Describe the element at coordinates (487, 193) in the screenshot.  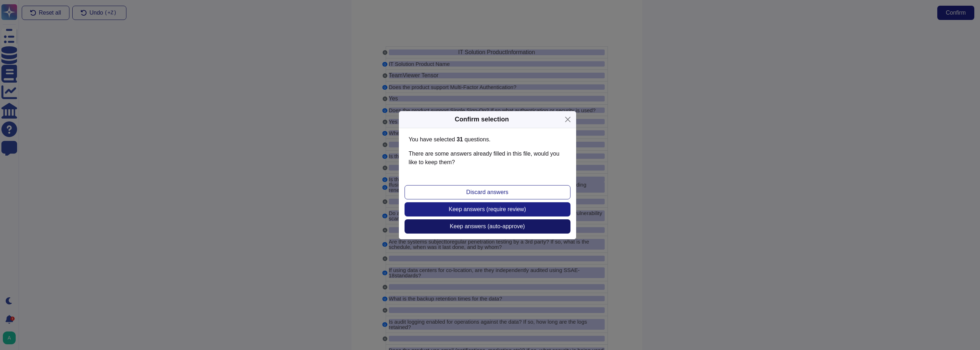
I see `span: Discard answers` at that location.